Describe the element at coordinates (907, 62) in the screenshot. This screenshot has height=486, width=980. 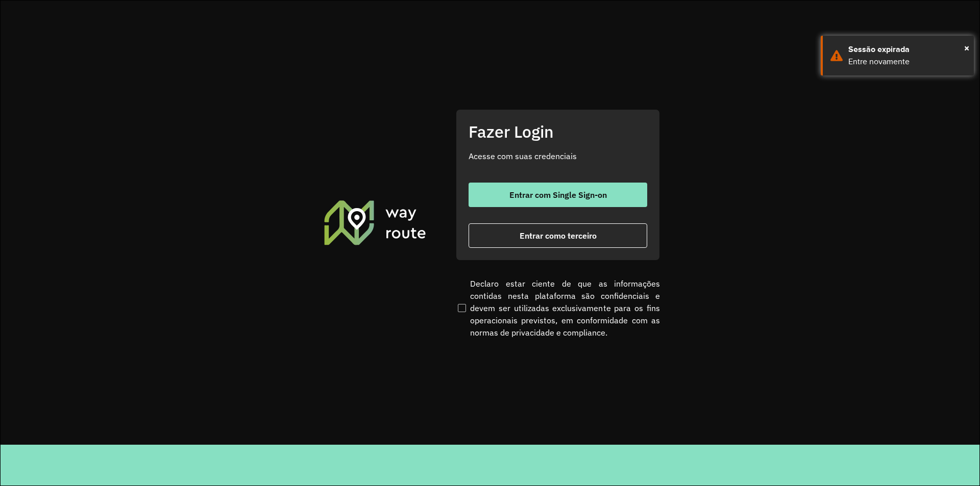
I see `div: Entre novamente` at that location.